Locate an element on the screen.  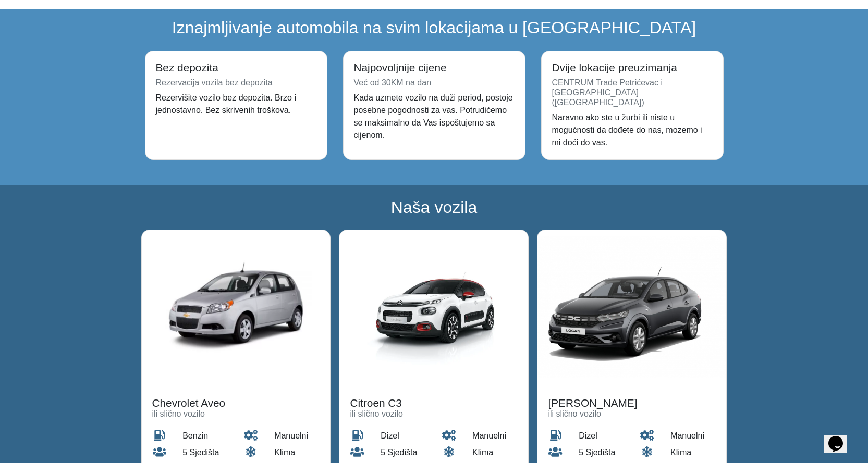
h6: Već od 30KM na dan is located at coordinates (434, 82).